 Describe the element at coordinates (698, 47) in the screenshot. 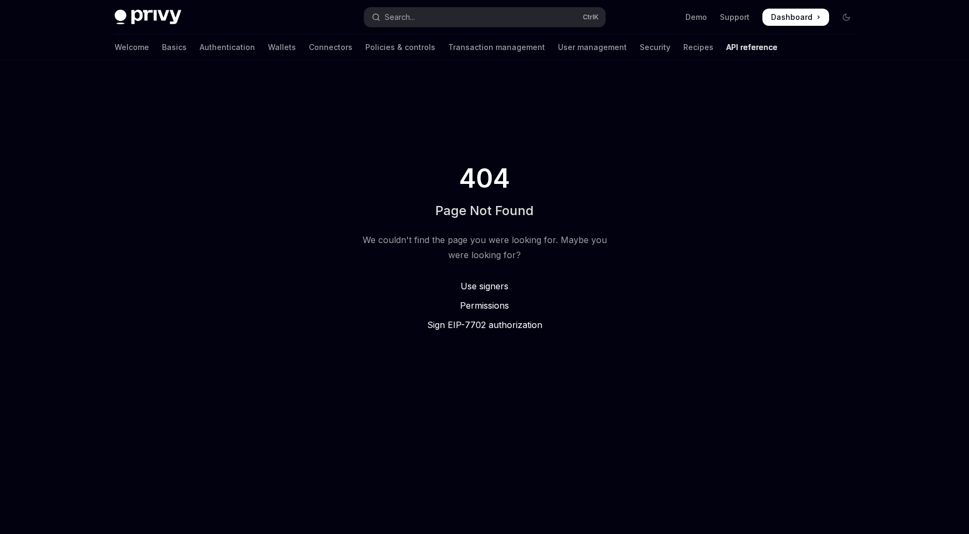

I see `a: Recipes` at that location.